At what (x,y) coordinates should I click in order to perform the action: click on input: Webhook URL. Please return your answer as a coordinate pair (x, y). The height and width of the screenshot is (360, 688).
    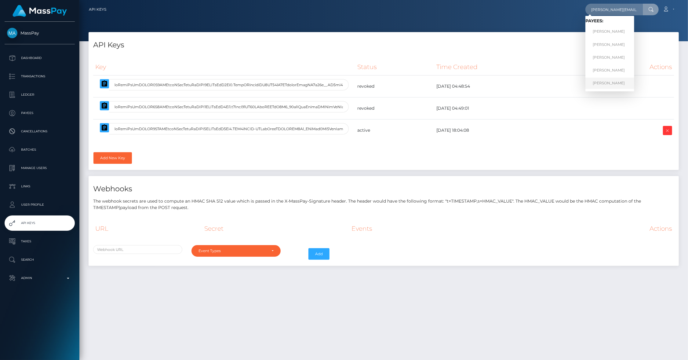
    Looking at the image, I should click on (138, 249).